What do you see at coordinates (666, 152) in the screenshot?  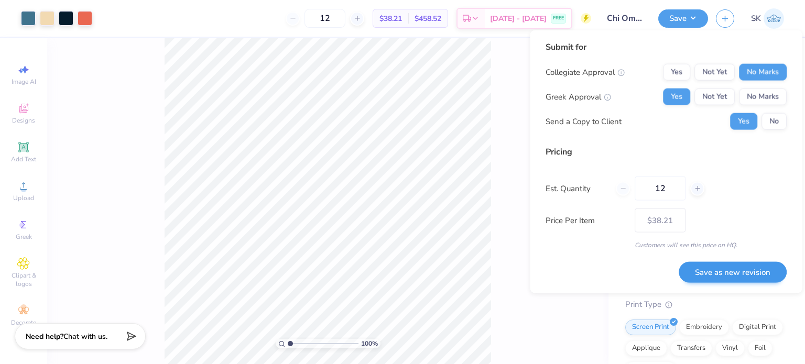 I see `div: Pricing` at bounding box center [666, 152].